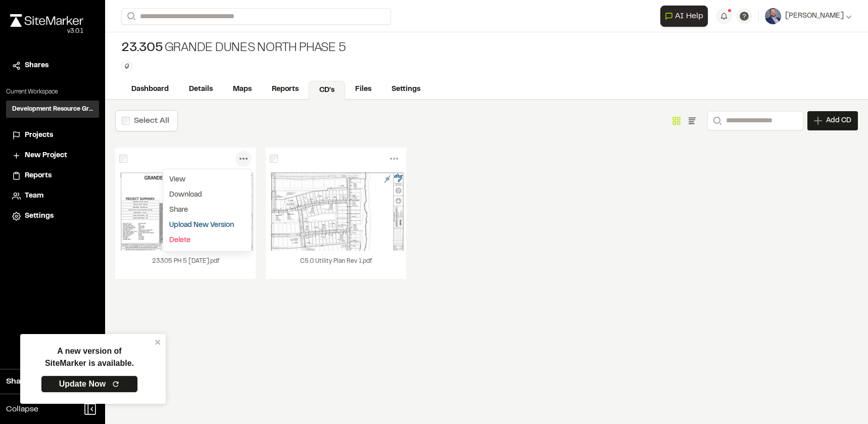 The width and height of the screenshot is (868, 424). What do you see at coordinates (336, 265) in the screenshot?
I see `div: C5.0 Utility Plan Rev 1.pdf` at bounding box center [336, 265].